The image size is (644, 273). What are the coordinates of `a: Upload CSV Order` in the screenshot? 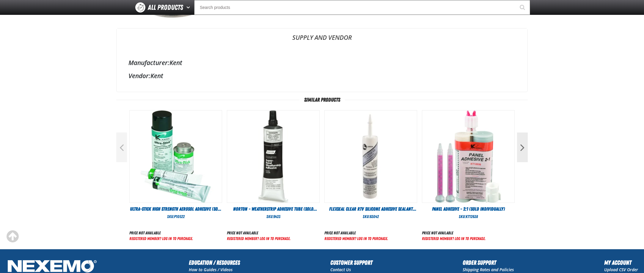 It's located at (621, 269).